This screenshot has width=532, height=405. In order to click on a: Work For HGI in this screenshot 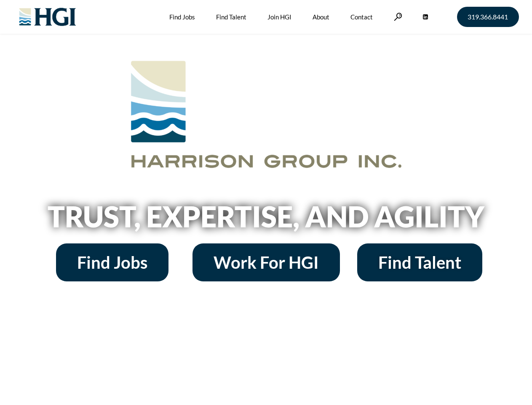, I will do `click(266, 262)`.